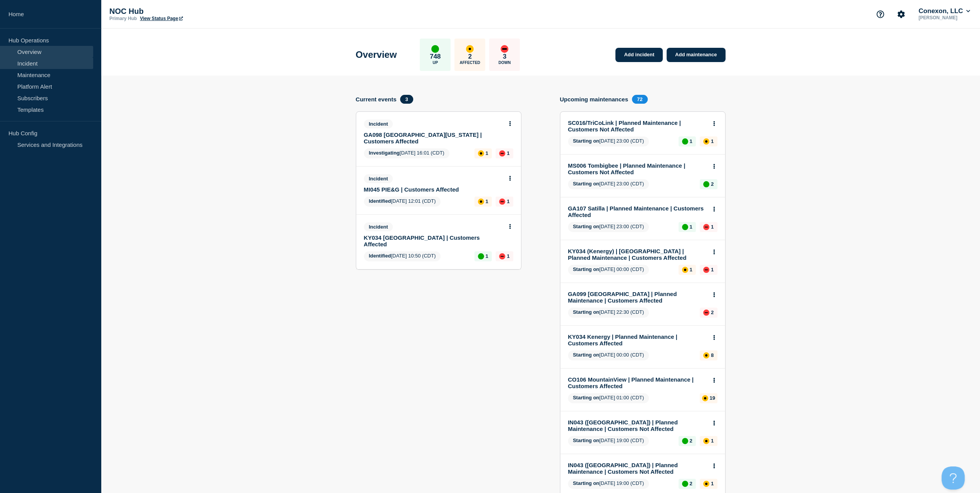 The image size is (980, 493). I want to click on button: Support, so click(880, 15).